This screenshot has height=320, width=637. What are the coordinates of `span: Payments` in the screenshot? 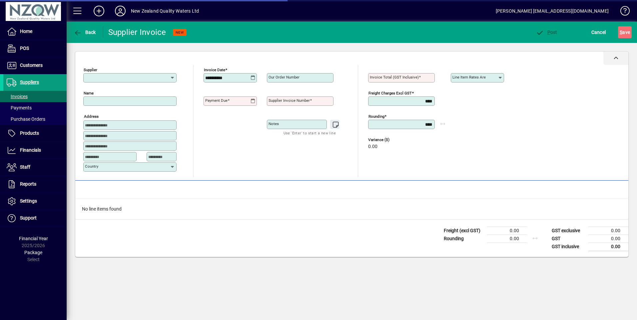 It's located at (19, 108).